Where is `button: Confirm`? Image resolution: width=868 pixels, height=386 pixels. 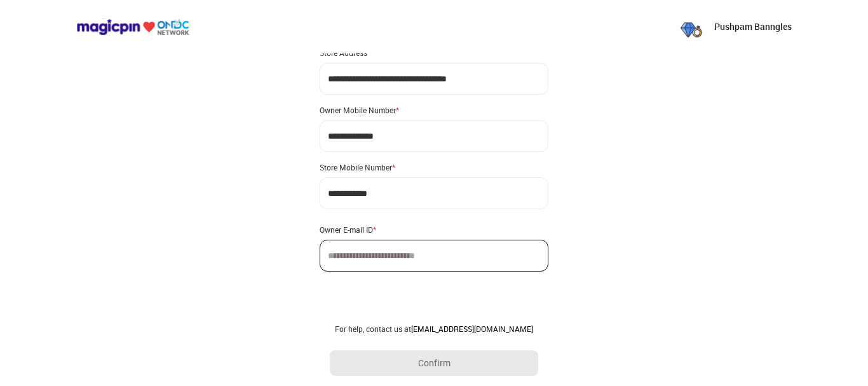
button: Confirm is located at coordinates (434, 363).